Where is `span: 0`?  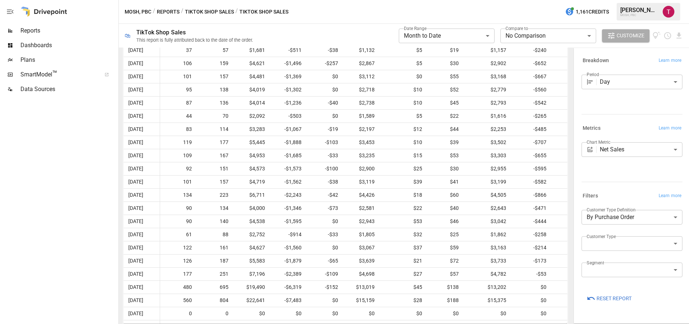 span: 0 is located at coordinates (178, 313).